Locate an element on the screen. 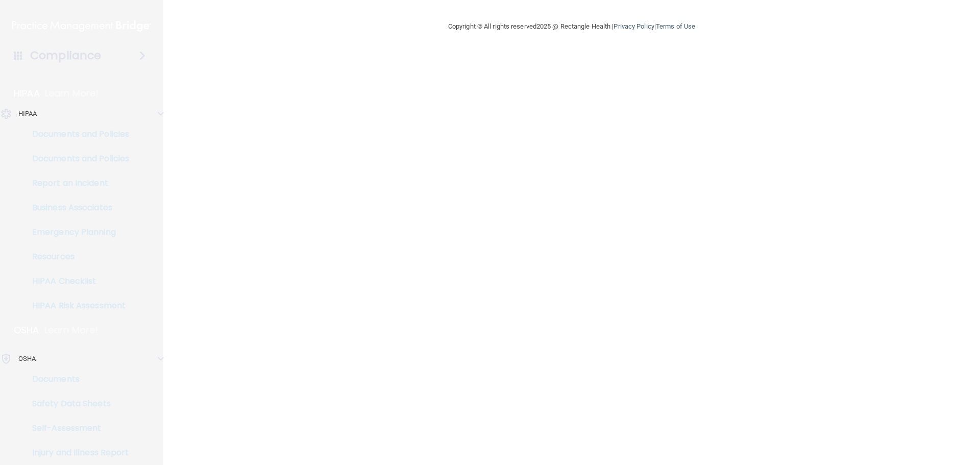 The width and height of the screenshot is (980, 465). p: Report an Incident is located at coordinates (76, 183).